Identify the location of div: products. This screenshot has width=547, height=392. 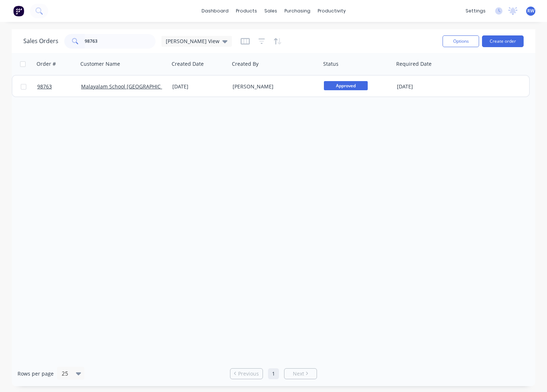
(247, 11).